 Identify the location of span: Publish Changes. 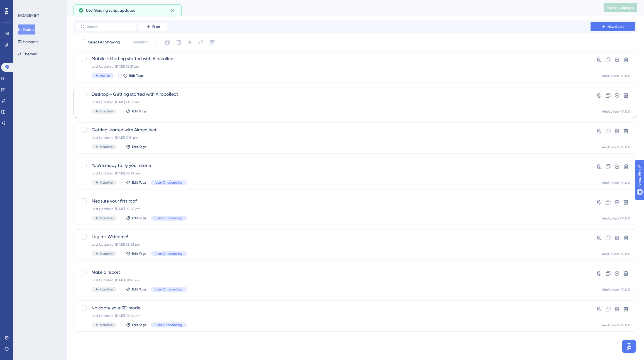
(621, 8).